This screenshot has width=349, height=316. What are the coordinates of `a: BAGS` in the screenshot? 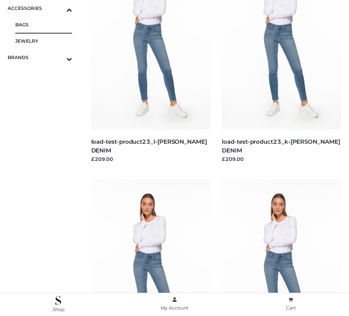 It's located at (43, 24).